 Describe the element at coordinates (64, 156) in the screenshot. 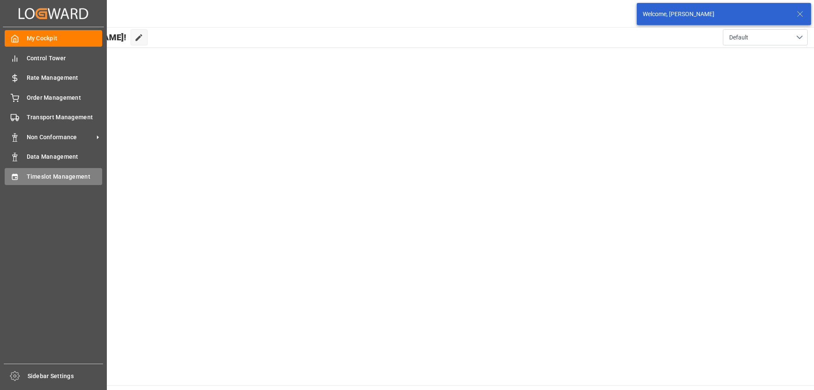

I see `span: Data Management` at that location.